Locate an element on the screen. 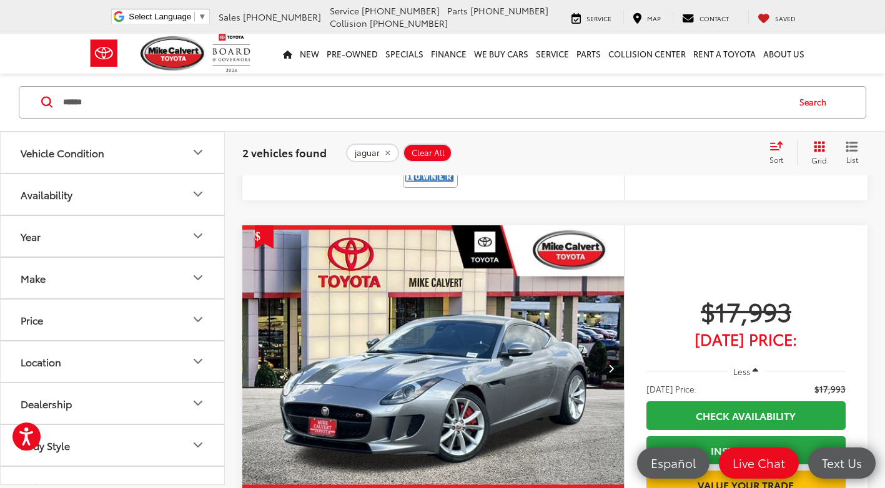  button: AvailabilityAvailability is located at coordinates (113, 194).